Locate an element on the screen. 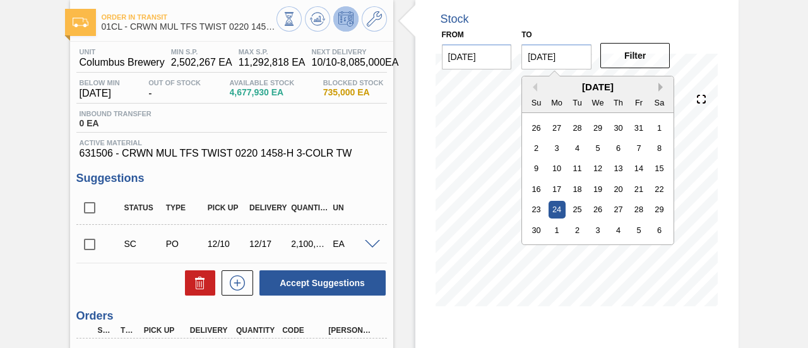  div: Choose Tuesday, November 18th, 2025 is located at coordinates (577, 189).